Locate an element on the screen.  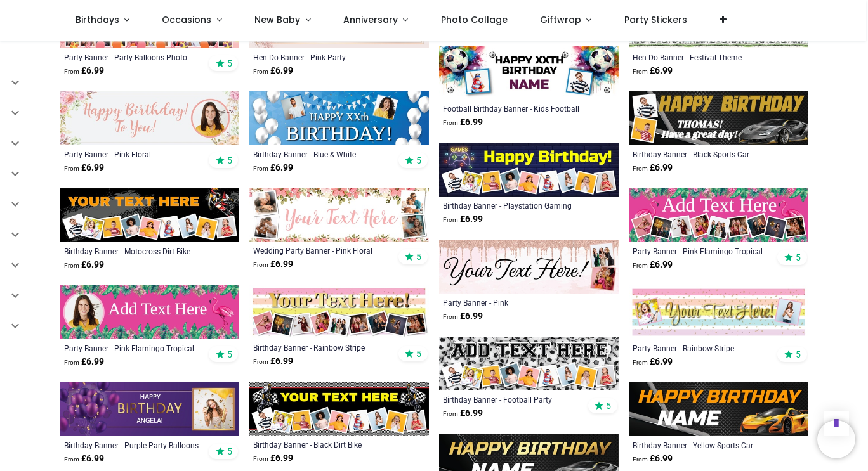
a: Party Banner - Pink is located at coordinates (512, 302).